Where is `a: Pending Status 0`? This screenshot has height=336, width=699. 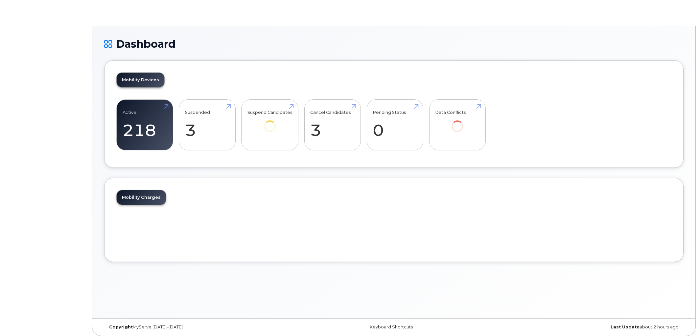 a: Pending Status 0 is located at coordinates (395, 125).